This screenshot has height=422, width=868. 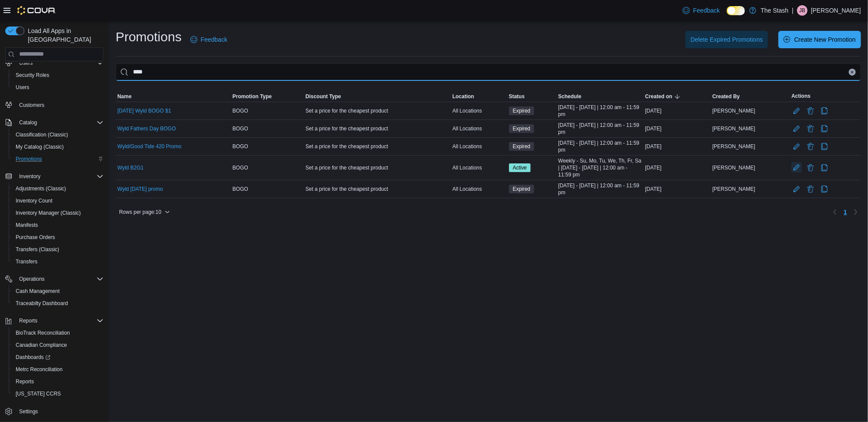 What do you see at coordinates (58, 333) in the screenshot?
I see `button: BioTrack Reconciliation` at bounding box center [58, 333].